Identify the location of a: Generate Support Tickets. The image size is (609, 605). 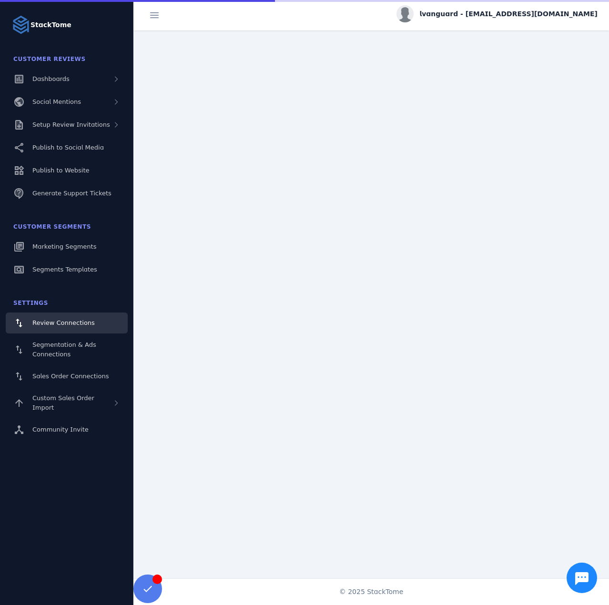
(67, 193).